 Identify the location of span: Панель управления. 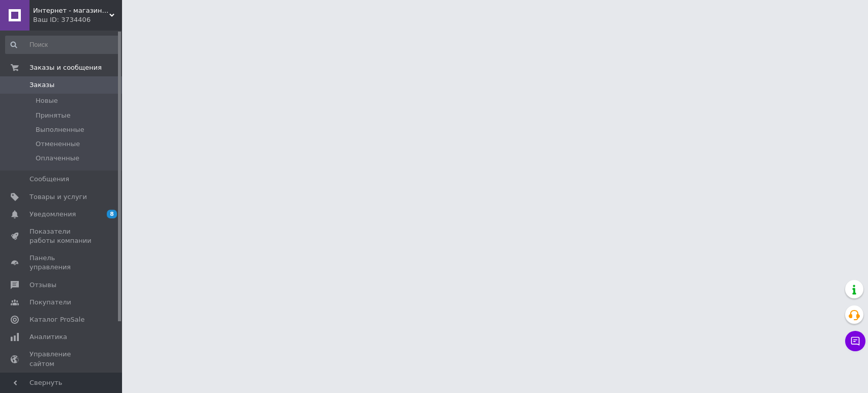
(62, 263).